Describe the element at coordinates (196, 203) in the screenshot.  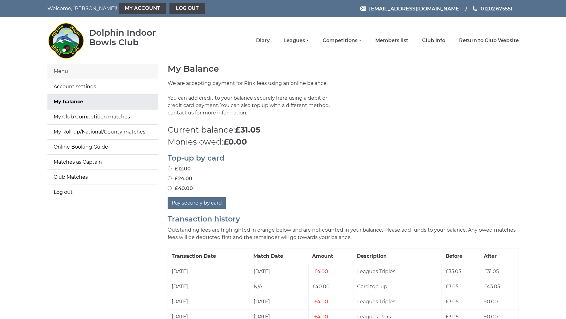
I see `button: Pay securely by card` at that location.